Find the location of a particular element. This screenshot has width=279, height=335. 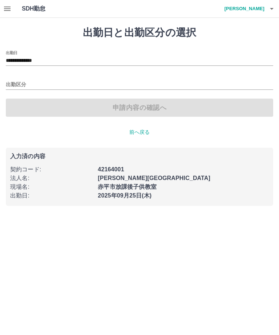

b: 赤平市放課後子供教室 is located at coordinates (127, 187).